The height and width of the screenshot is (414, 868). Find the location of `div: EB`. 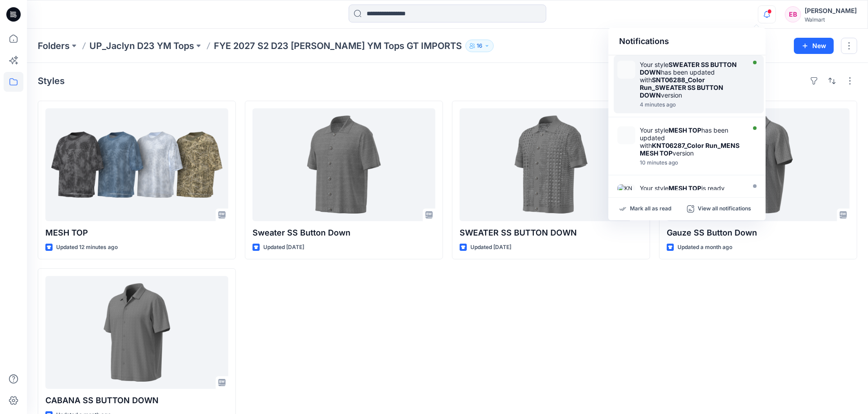

div: EB is located at coordinates (793, 15).